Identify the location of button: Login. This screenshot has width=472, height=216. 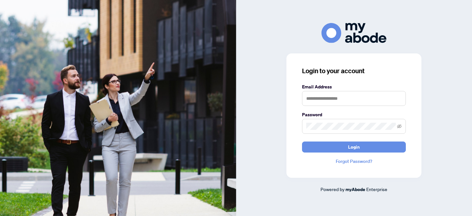
(354, 147).